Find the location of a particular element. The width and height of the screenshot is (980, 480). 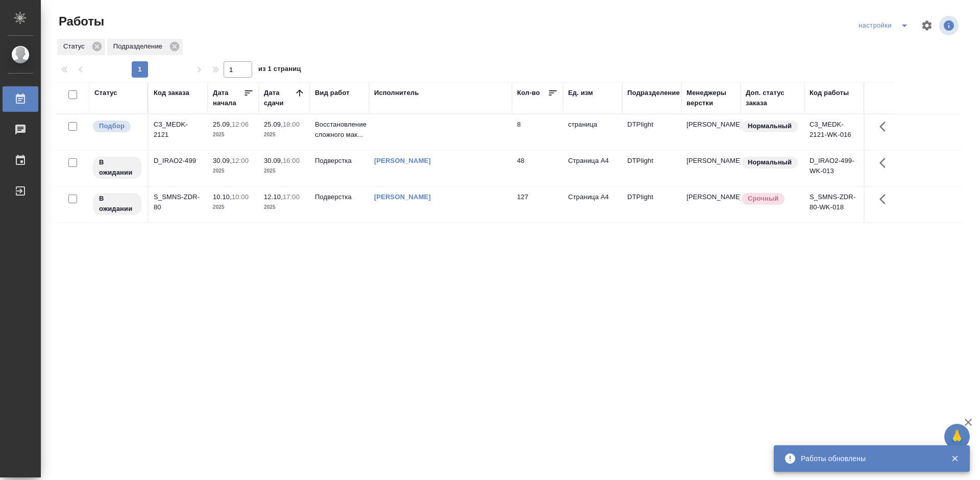

td: 127 is located at coordinates (537, 205).